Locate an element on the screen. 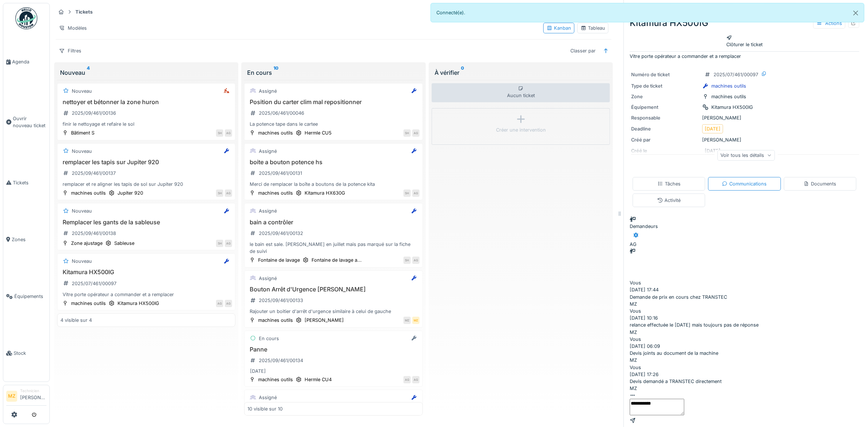  a: Tickets is located at coordinates (27, 182).